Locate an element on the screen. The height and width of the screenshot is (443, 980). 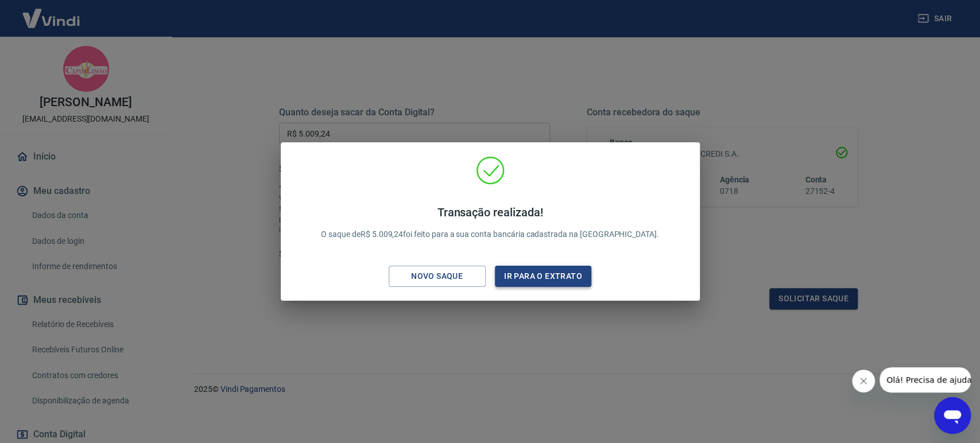
button: Ir para o extrato is located at coordinates (543, 276).